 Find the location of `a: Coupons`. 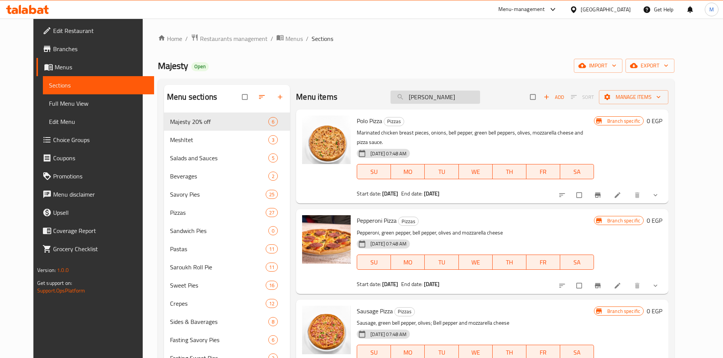

a: Coupons is located at coordinates (95, 158).